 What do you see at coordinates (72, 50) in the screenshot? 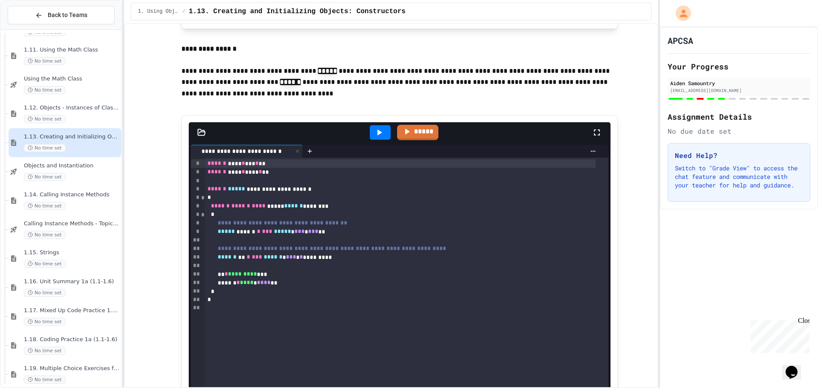
I see `span: 1.11. Using the Math Class` at bounding box center [72, 50].